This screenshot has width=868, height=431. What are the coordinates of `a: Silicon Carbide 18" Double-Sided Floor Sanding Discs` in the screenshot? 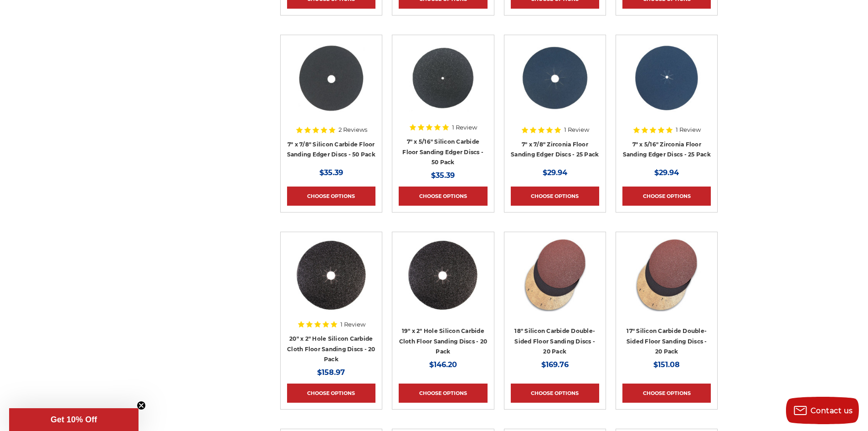 It's located at (555, 283).